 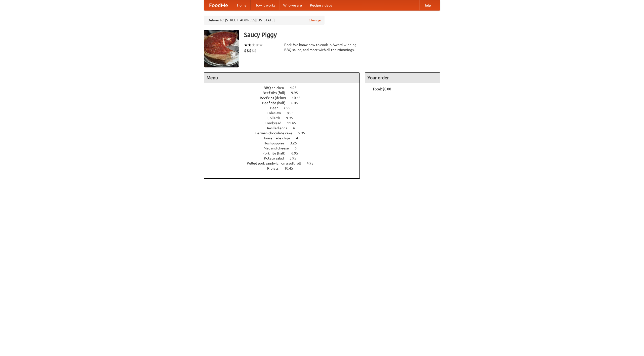 I want to click on a: Pork ribs (half) 6.95, so click(x=285, y=153).